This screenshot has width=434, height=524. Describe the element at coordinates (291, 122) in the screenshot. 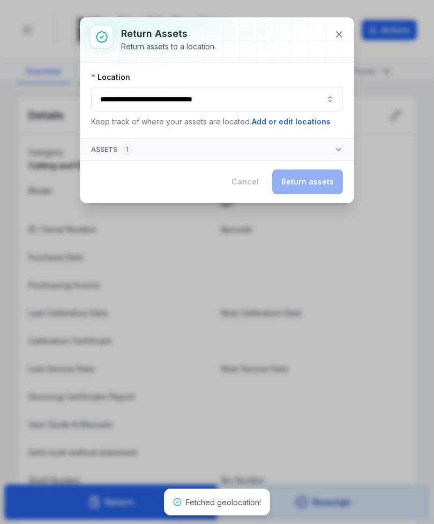

I see `button: Add or edit locations` at that location.